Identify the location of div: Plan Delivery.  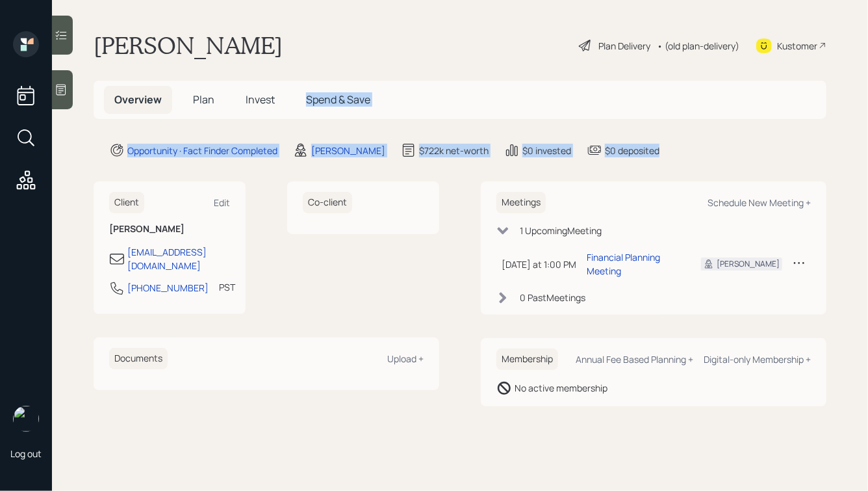
(625, 45).